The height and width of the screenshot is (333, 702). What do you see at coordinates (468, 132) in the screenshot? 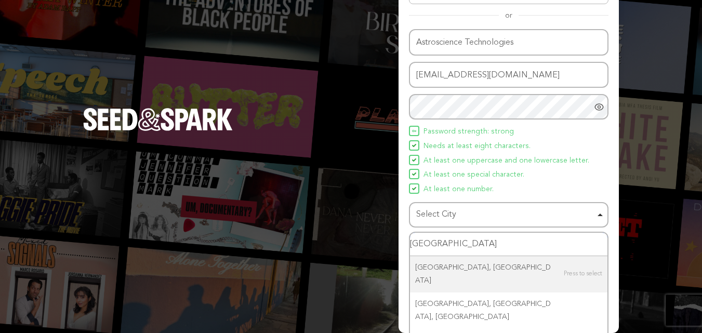
I see `span: Password strength: strong` at bounding box center [468, 132].